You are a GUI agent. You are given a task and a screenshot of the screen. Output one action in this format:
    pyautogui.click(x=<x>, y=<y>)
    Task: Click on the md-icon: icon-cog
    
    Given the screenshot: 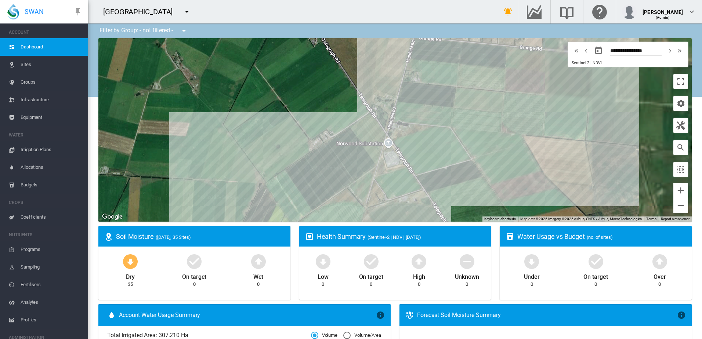 What is the action you would take?
    pyautogui.click(x=680, y=103)
    